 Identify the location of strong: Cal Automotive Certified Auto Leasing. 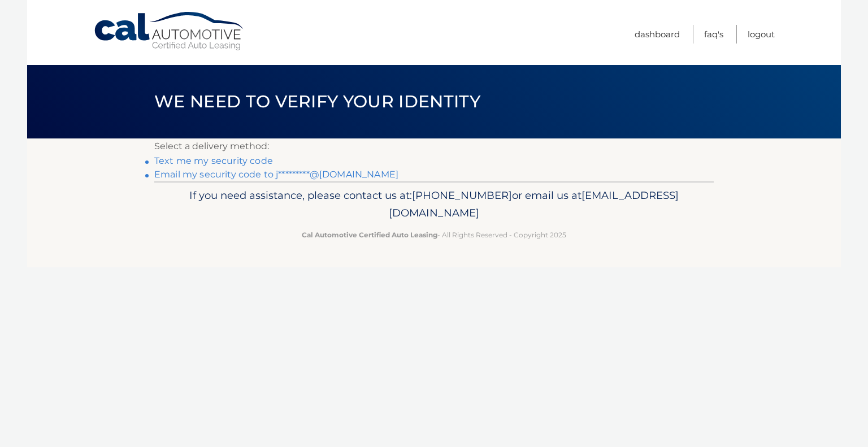
(370, 235).